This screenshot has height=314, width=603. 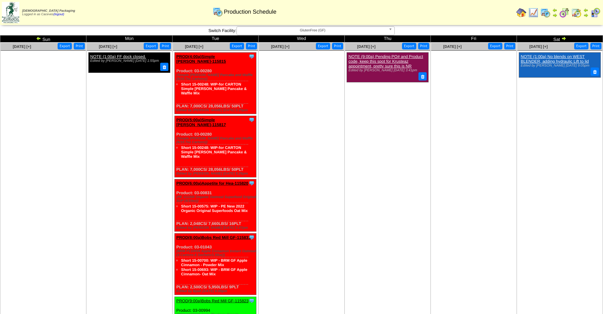 What do you see at coordinates (212, 183) in the screenshot?
I see `a: PROD(6:00a)Appetite for Hea-115820` at bounding box center [212, 183].